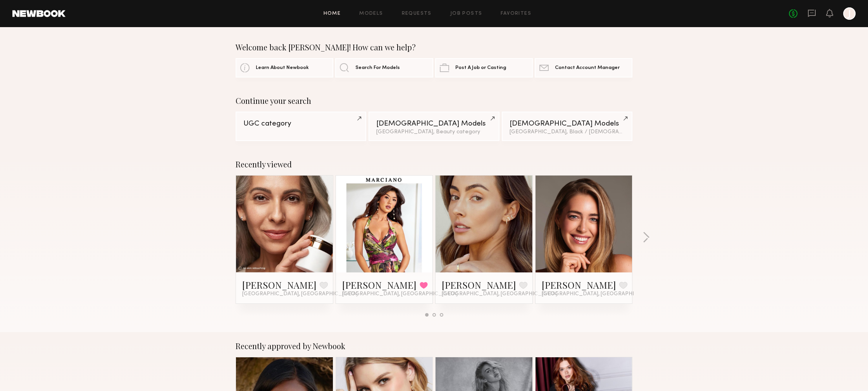  What do you see at coordinates (282, 68) in the screenshot?
I see `span: Learn About Newbook` at bounding box center [282, 68].